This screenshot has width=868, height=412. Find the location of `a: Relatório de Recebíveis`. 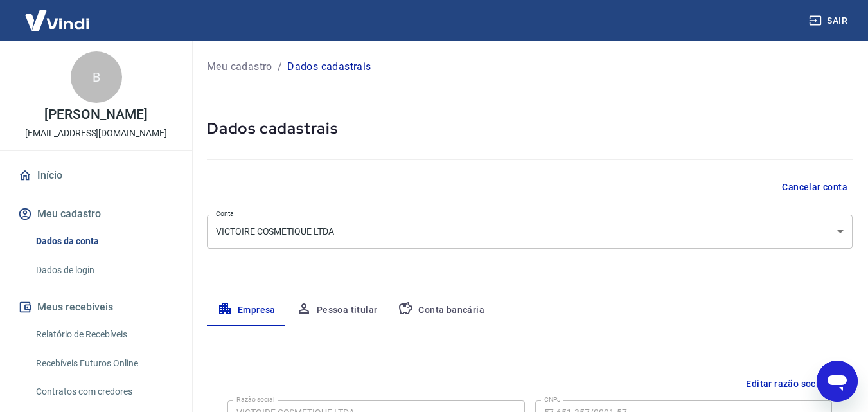

a: Relatório de Recebíveis is located at coordinates (103, 335).